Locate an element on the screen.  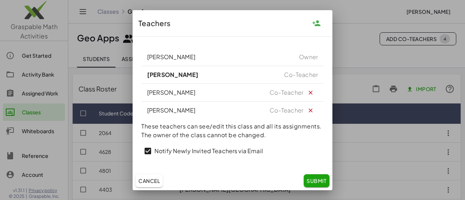
span: Owner is located at coordinates (309, 57).